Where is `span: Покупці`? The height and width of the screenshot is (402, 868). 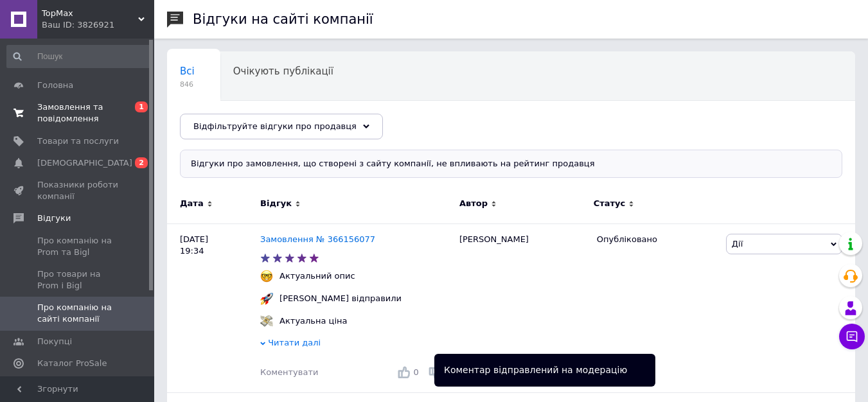 span: Покупці is located at coordinates (54, 342).